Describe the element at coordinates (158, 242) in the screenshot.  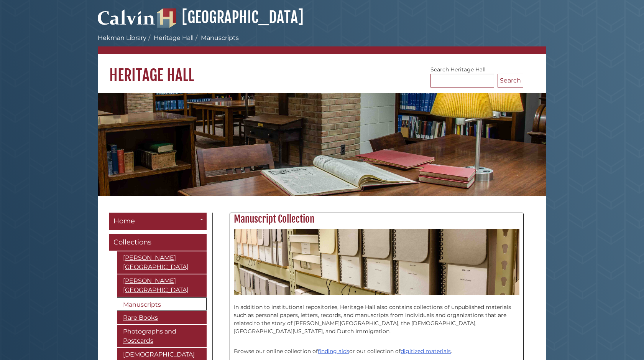
I see `a: Collections` at that location.